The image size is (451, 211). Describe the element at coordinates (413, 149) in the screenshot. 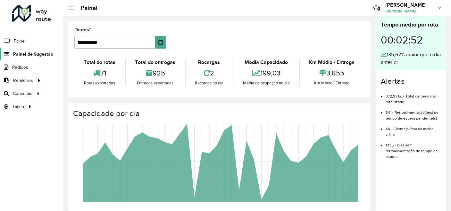

I see `li: 1335 - Dias sem retroalimentação de tempo de espera` at that location.